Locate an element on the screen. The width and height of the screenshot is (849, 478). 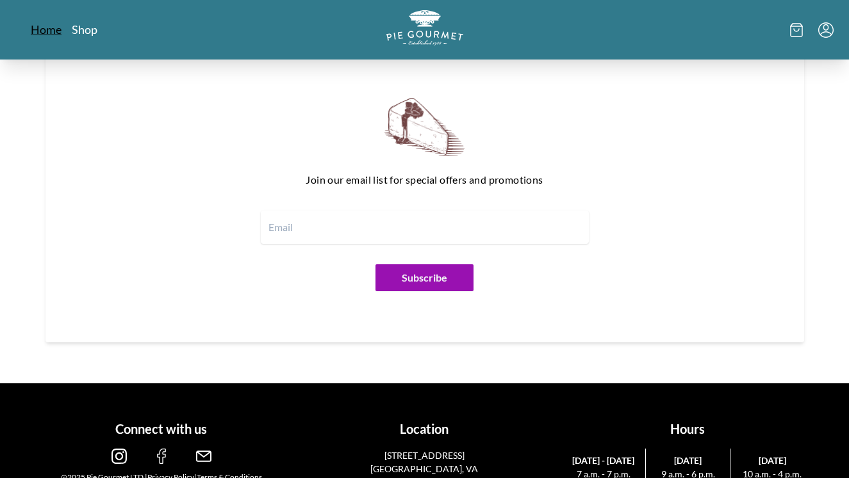
button: Subscribe is located at coordinates (424, 278).